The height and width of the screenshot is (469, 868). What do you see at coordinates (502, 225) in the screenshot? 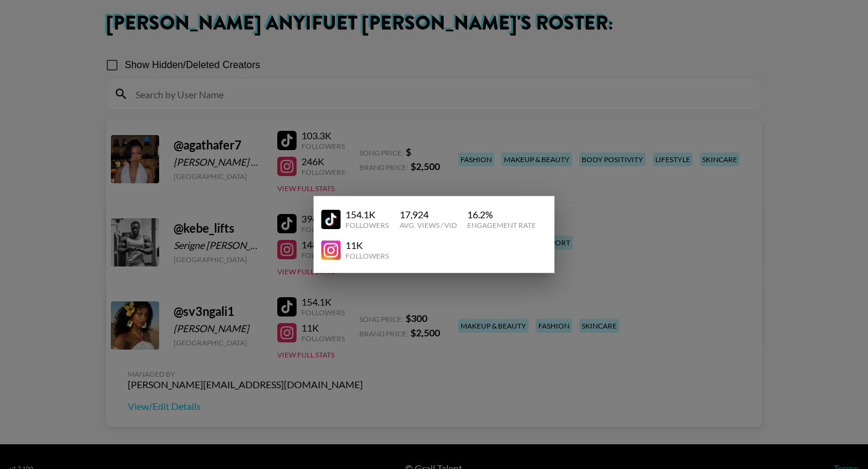
I see `div: Engagement Rate` at bounding box center [502, 225].